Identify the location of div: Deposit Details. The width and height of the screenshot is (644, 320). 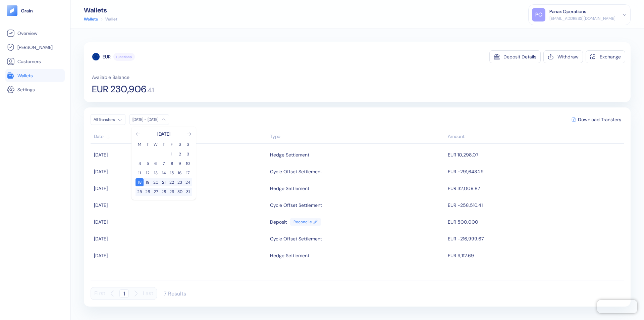
(520, 57).